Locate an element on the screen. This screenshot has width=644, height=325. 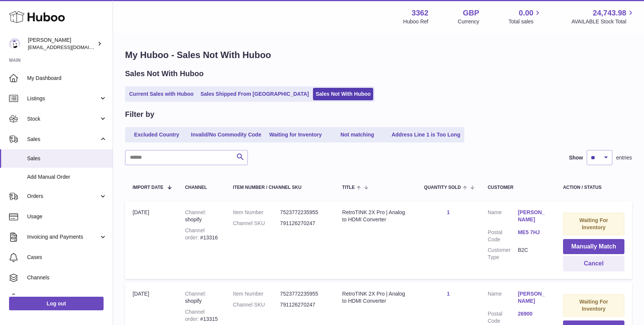
span: entries is located at coordinates (624, 157).